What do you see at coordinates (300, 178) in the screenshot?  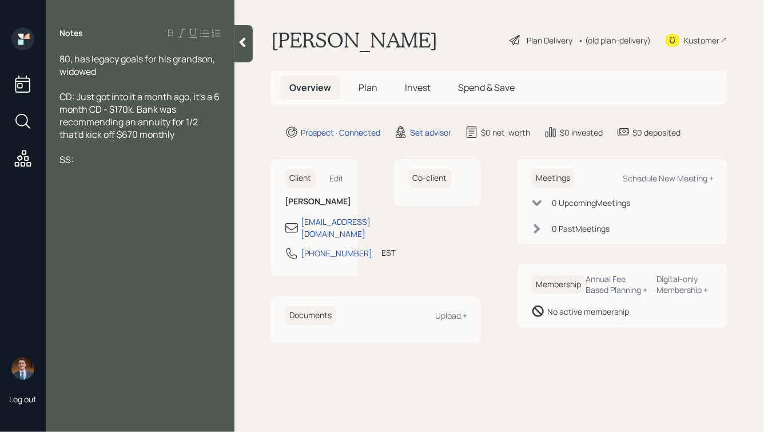 I see `h6: Client` at bounding box center [300, 178].